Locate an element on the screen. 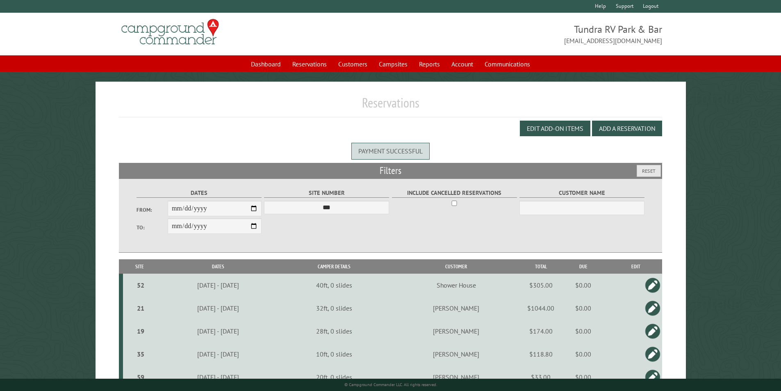 The height and width of the screenshot is (391, 781). div: 19 is located at coordinates (141, 331).